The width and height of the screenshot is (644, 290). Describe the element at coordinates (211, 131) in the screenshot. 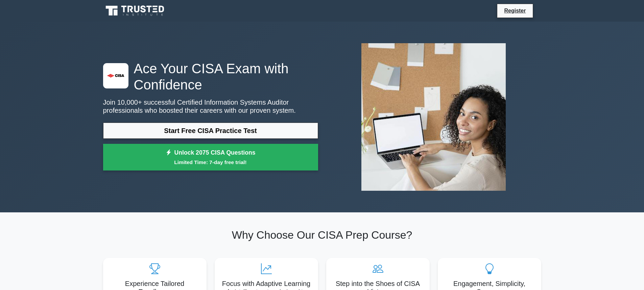

I see `a: Start Free CISA Practice Test` at that location.